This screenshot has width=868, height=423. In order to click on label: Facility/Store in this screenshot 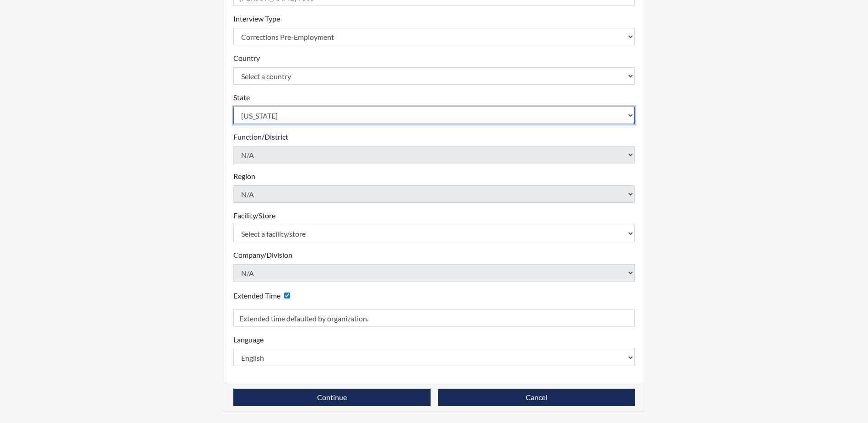, I will do `click(254, 215)`.